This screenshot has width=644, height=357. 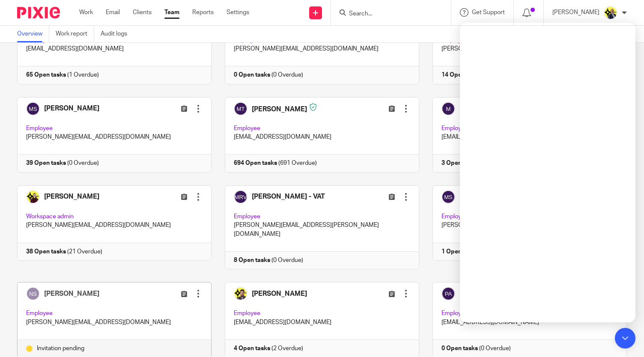 I want to click on div: Invitation pending, so click(x=114, y=348).